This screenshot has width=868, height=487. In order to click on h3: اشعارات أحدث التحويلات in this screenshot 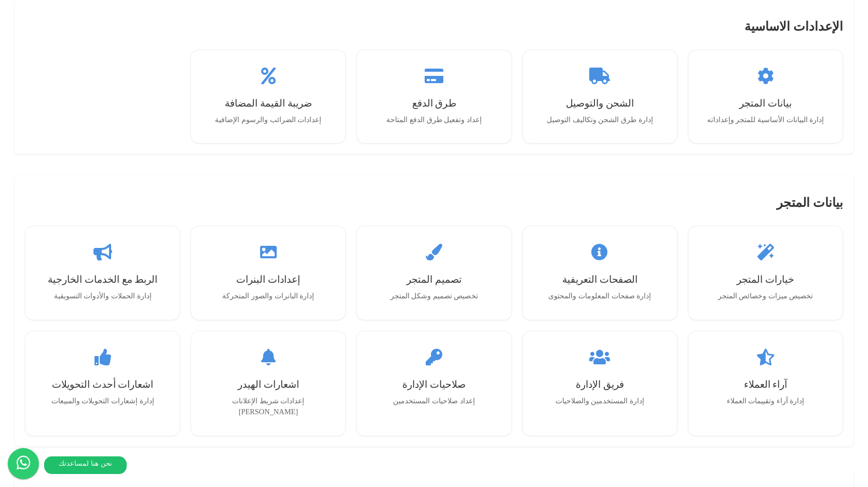, I will do `click(103, 383)`.